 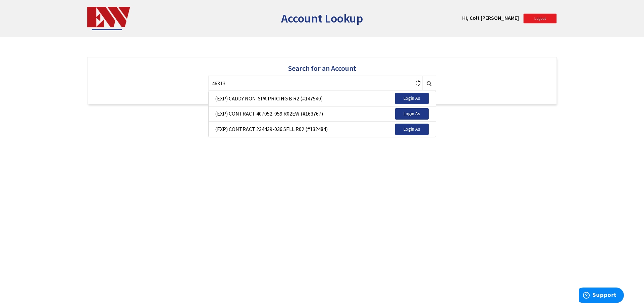 What do you see at coordinates (315, 83) in the screenshot?
I see `input: Search` at bounding box center [315, 83].